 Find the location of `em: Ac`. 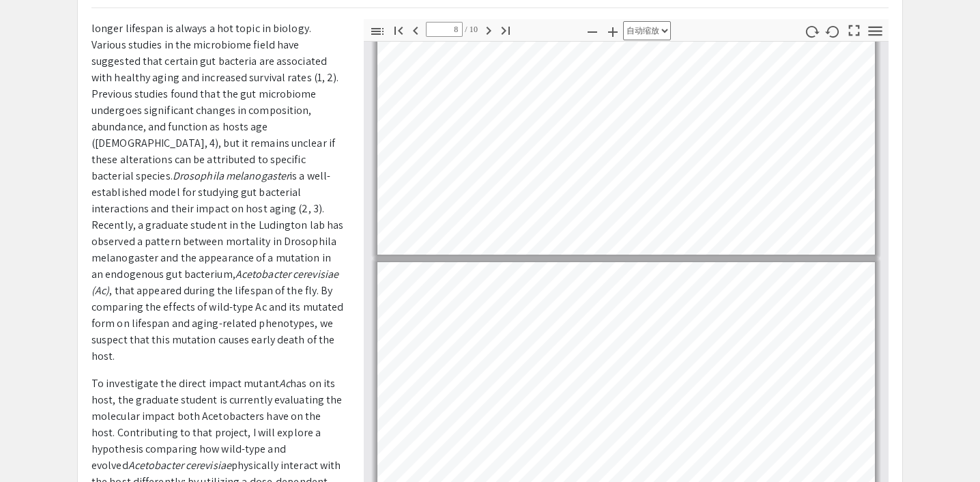

em: Ac is located at coordinates (285, 383).